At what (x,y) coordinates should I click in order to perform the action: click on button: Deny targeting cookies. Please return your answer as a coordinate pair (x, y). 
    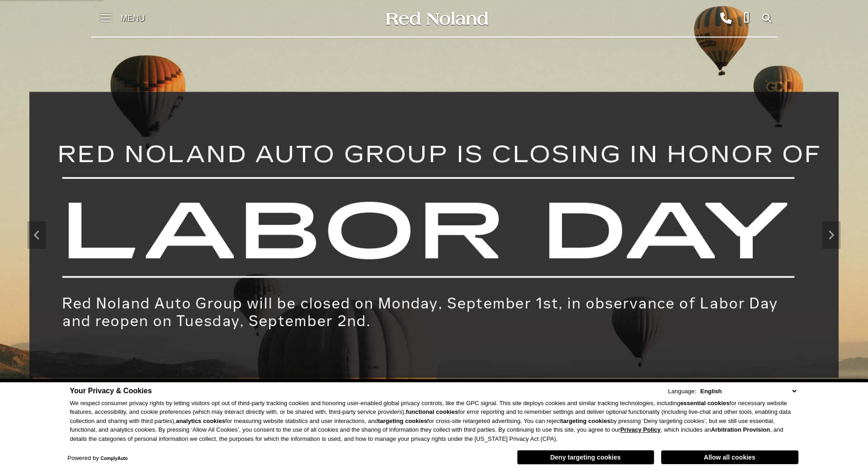
    Looking at the image, I should click on (586, 457).